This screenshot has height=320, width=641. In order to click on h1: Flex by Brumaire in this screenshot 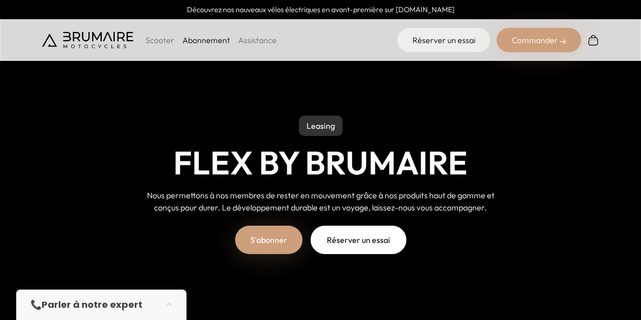, I will do `click(320, 163)`.